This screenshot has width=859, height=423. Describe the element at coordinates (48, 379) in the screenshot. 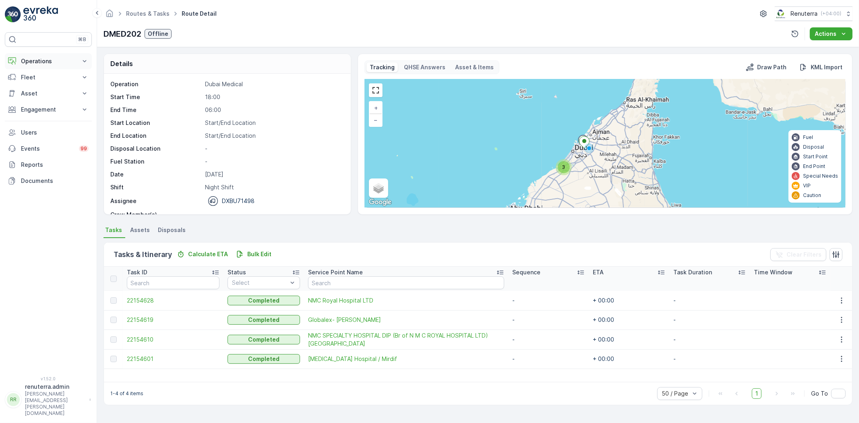

I see `span: v 1.52.0` at that location.